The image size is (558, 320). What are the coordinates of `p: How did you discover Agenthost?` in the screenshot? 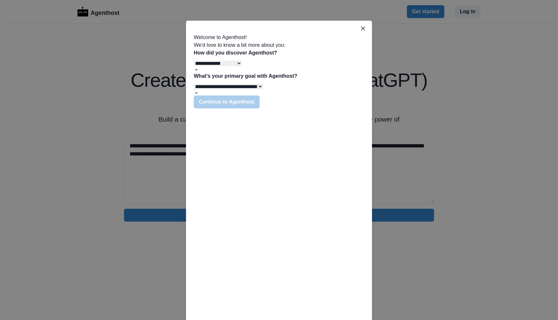 It's located at (279, 53).